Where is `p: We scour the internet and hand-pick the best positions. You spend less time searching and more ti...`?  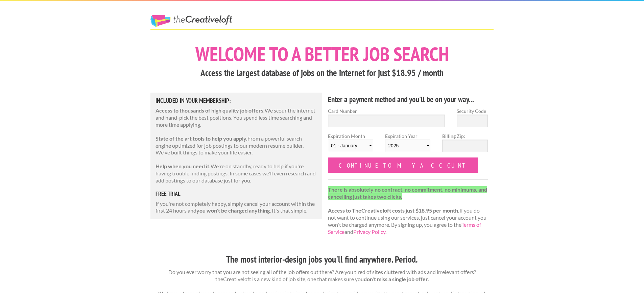
p: We scour the internet and hand-pick the best positions. You spend less time searching and more ti... is located at coordinates (237, 118).